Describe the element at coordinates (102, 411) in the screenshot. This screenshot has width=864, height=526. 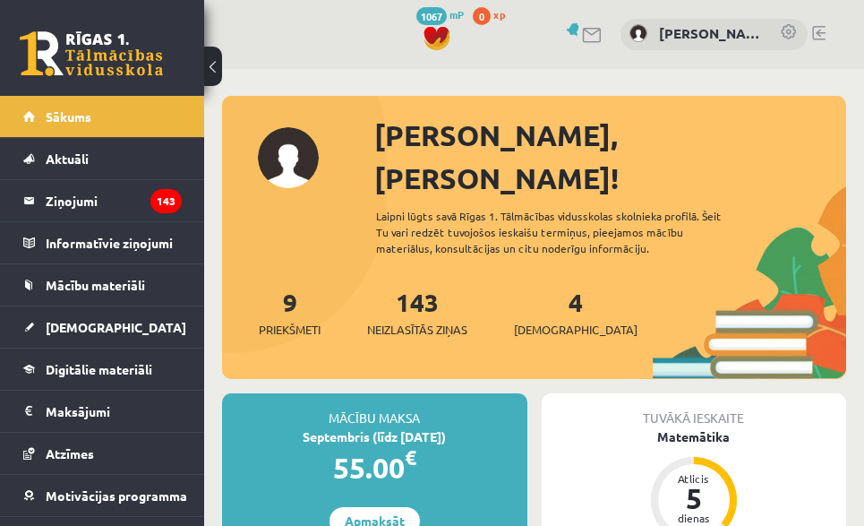
I see `a: Maksājumi` at that location.